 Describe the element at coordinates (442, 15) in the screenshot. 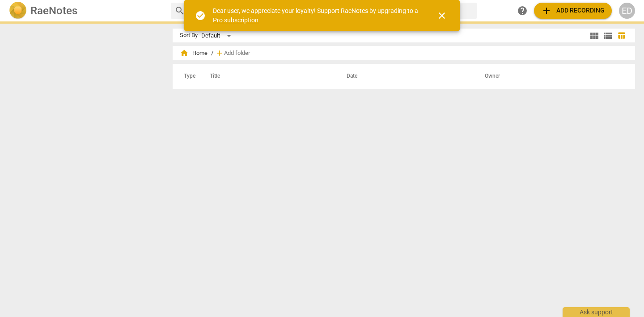

I see `span: close` at that location.